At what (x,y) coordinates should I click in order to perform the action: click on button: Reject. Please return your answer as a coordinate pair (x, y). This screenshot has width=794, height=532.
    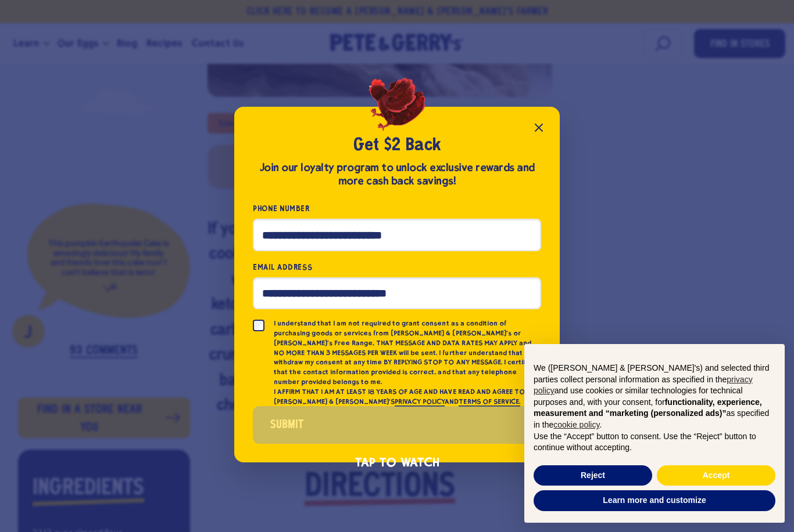
    Looking at the image, I should click on (592, 476).